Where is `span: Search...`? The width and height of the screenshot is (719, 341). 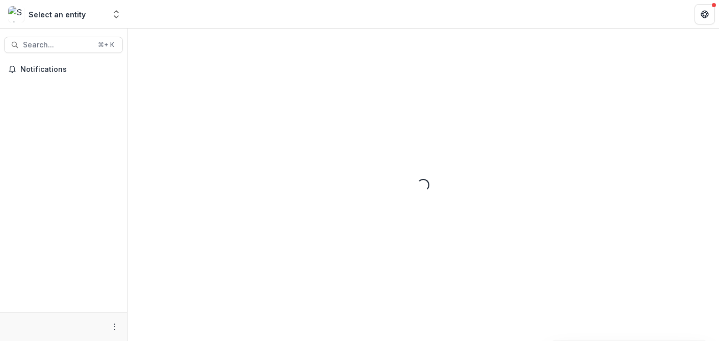 span: Search... is located at coordinates (57, 45).